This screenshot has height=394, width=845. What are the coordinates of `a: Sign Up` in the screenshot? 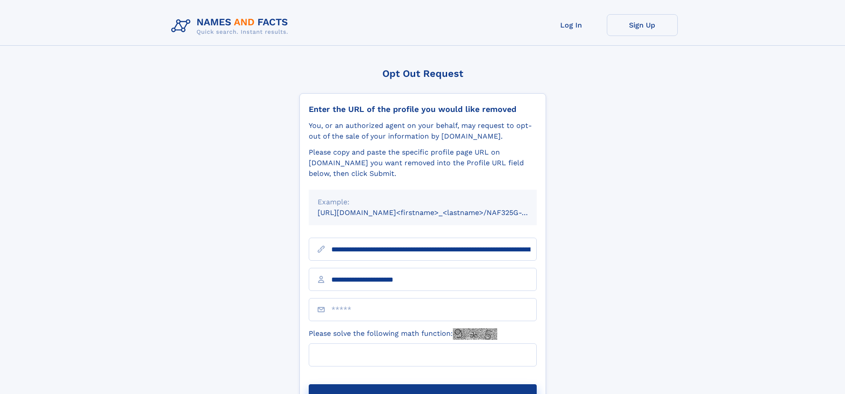 It's located at (643, 25).